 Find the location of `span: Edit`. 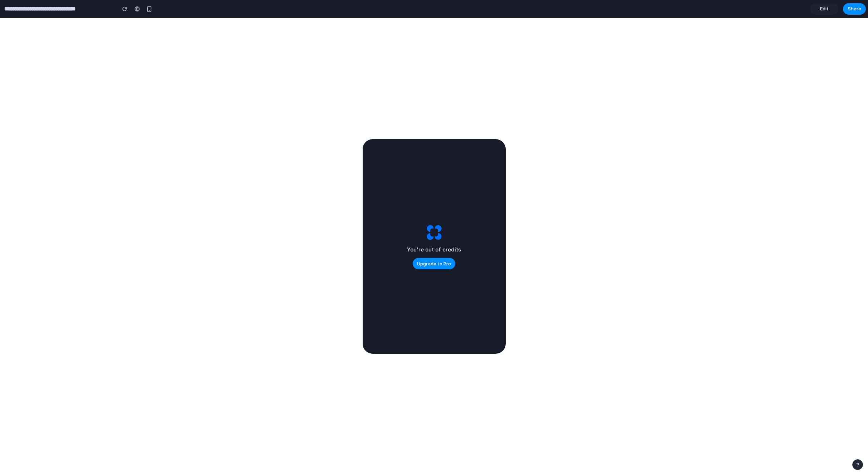

span: Edit is located at coordinates (824, 9).